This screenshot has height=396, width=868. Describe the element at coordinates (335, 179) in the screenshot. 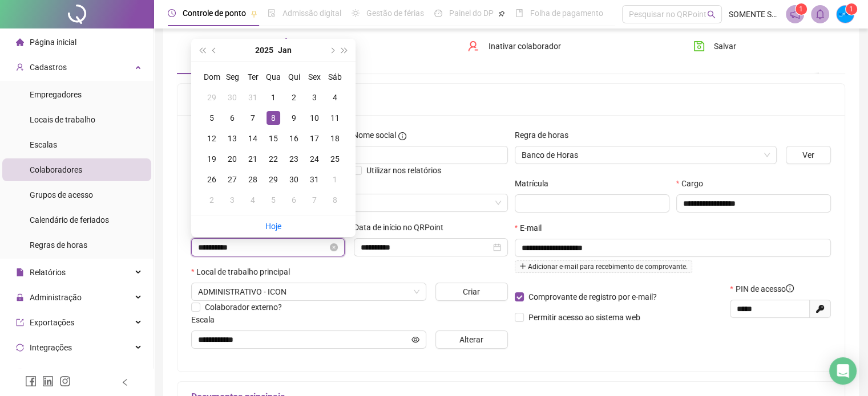

I see `div: 1` at that location.